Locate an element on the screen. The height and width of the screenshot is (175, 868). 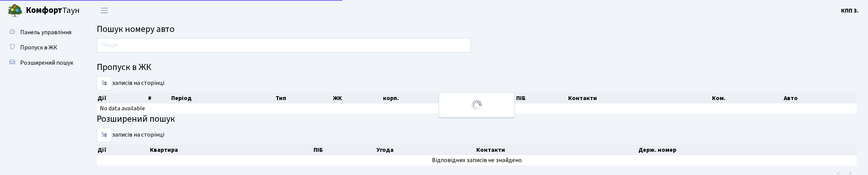
th: ЖК is located at coordinates (357, 98).